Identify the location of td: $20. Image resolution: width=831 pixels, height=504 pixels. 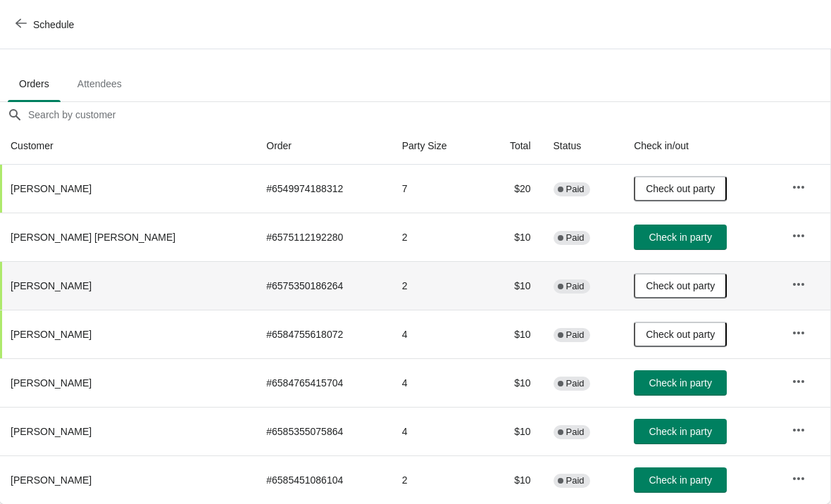
(512, 188).